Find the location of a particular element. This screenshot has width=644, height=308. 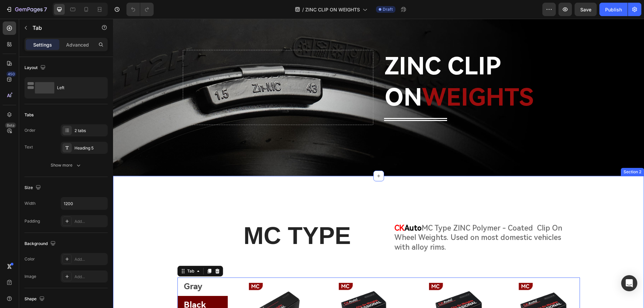

p: 7 is located at coordinates (45, 10).